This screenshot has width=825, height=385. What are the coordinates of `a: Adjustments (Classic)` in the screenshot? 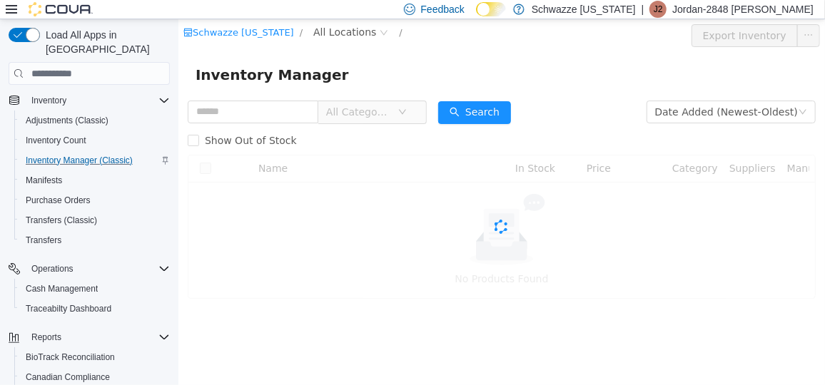 It's located at (67, 121).